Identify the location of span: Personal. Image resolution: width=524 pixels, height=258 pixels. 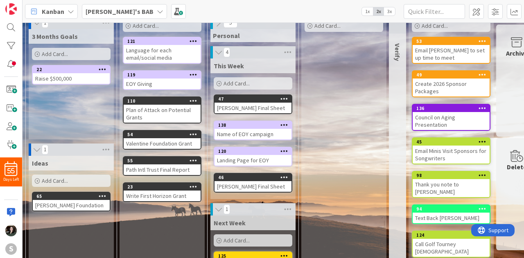
(226, 36).